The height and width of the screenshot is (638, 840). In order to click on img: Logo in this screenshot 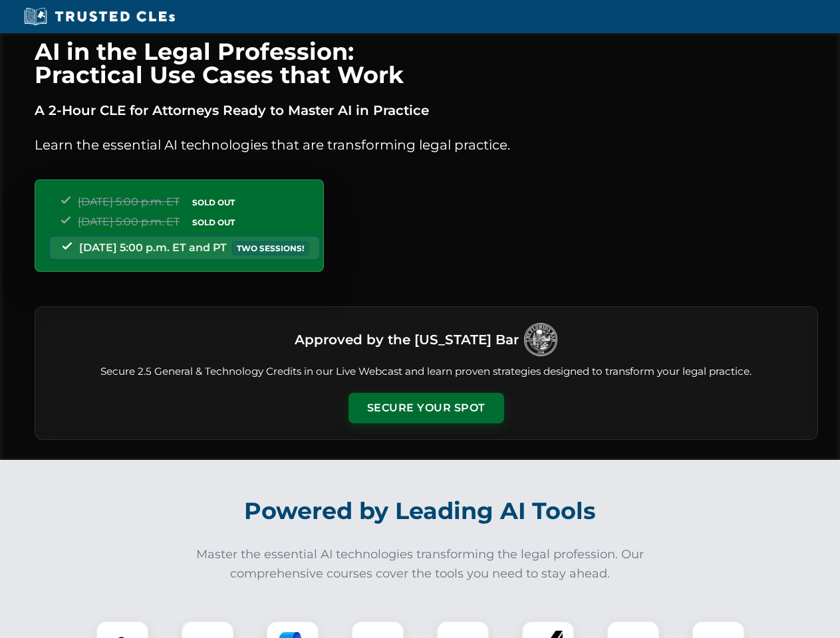, I will do `click(541, 340)`.